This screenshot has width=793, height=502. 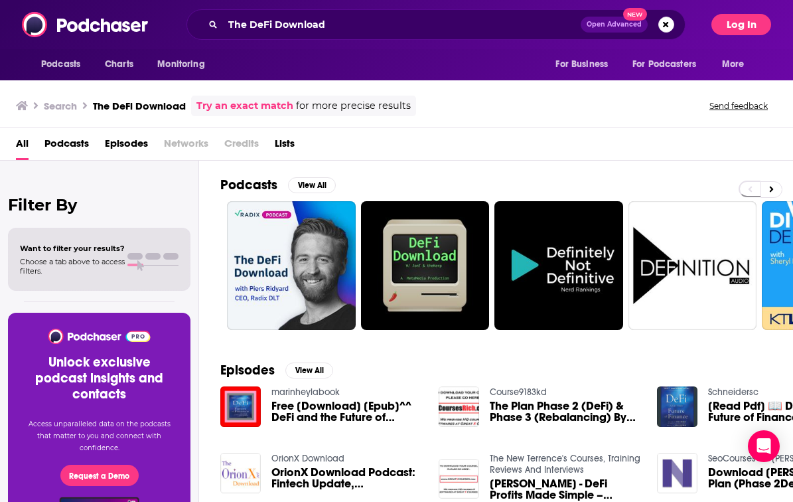 I want to click on img: Free [Download] [Epub]^^ DeFi and the Future of Finance Ebook READ ONLINE, so click(x=240, y=406).